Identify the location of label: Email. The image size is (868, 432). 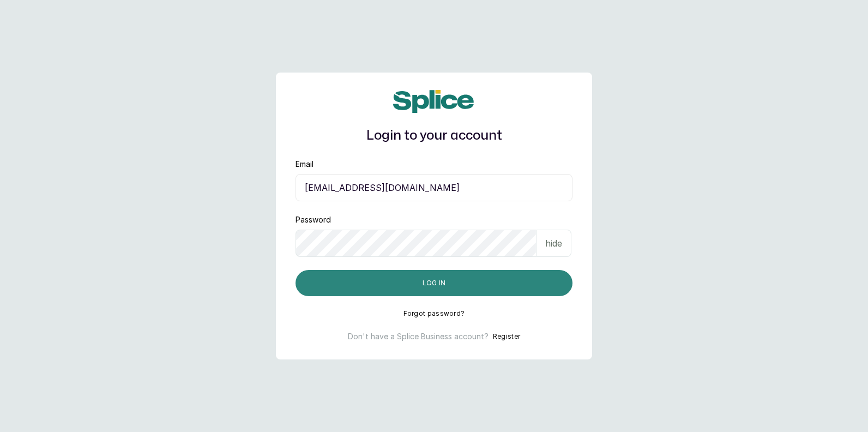
(304, 164).